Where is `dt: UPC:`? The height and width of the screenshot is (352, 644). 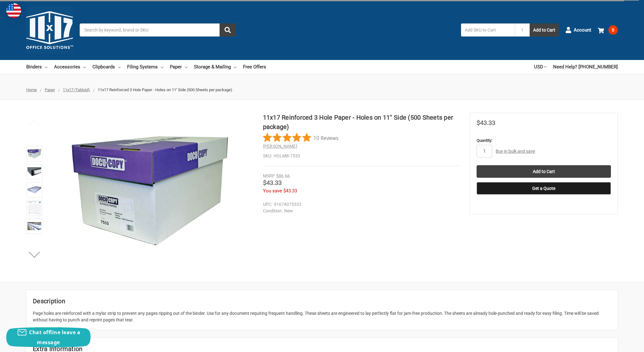
dt: UPC: is located at coordinates (268, 204).